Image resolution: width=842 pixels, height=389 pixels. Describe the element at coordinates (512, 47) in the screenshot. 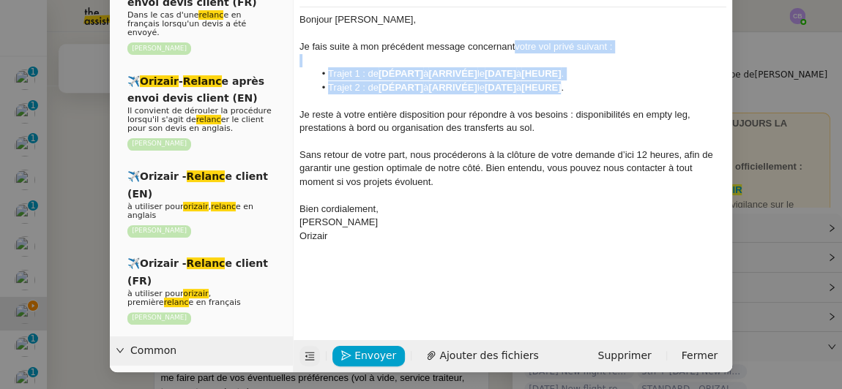

I see `div: votre vol privé suivant :` at that location.